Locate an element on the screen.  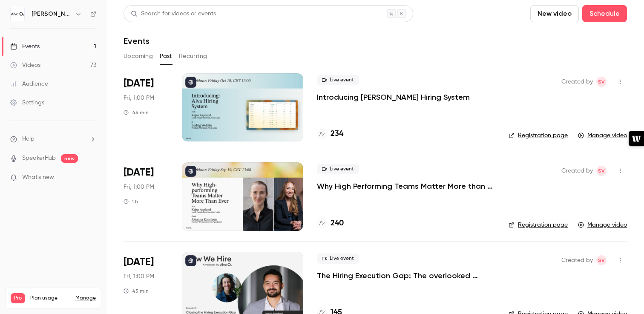
div: Search for videos or events is located at coordinates (174, 13).